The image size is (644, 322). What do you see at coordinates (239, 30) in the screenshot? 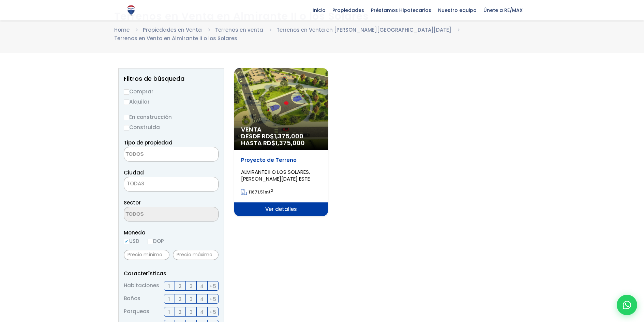
I see `a: Terrenos en venta` at bounding box center [239, 30].